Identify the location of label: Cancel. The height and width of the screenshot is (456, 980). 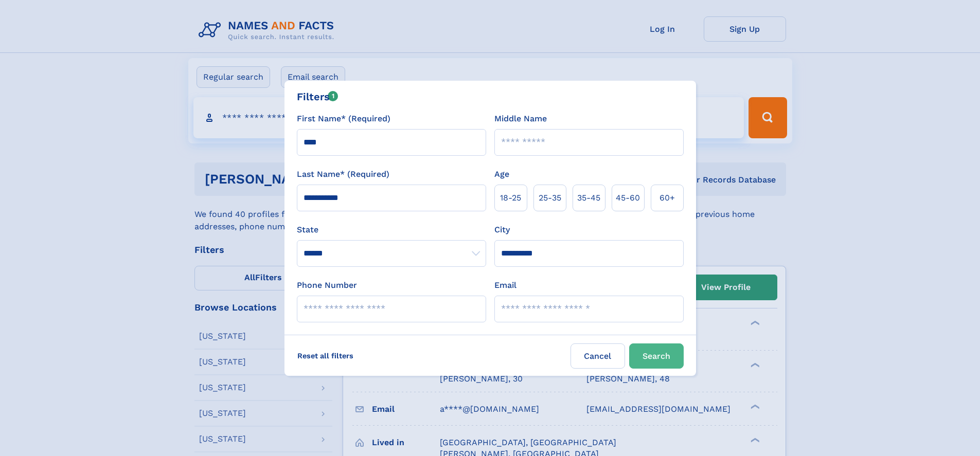
(598, 356).